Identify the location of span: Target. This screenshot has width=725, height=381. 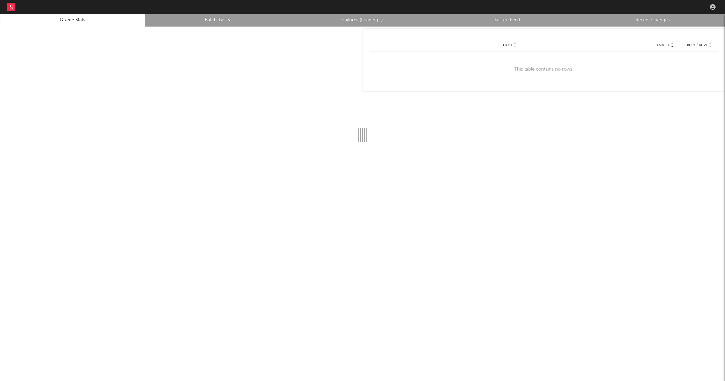
(663, 45).